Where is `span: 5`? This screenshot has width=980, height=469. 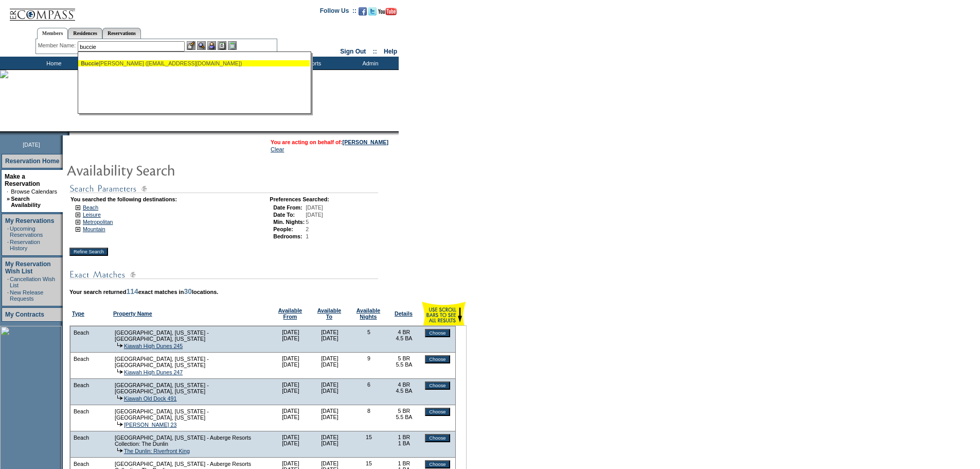
span: 5 is located at coordinates (307, 222).